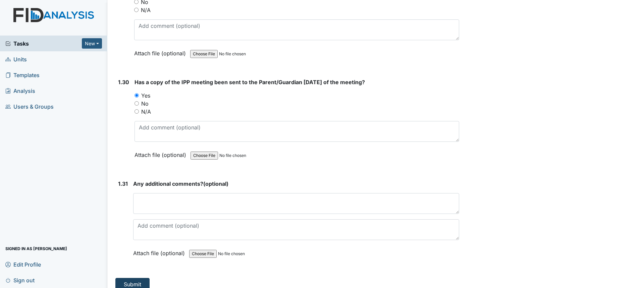 The height and width of the screenshot is (288, 644). I want to click on span: Users & Groups, so click(29, 106).